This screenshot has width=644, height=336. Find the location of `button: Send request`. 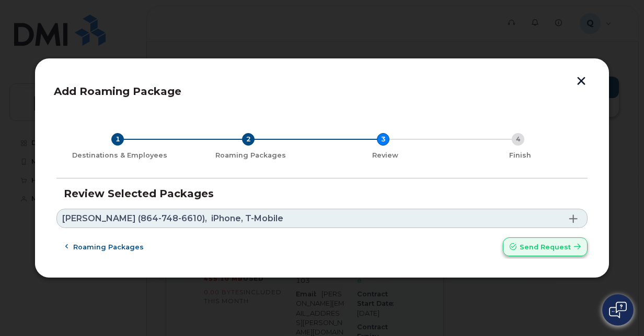

button: Send request is located at coordinates (545, 247).